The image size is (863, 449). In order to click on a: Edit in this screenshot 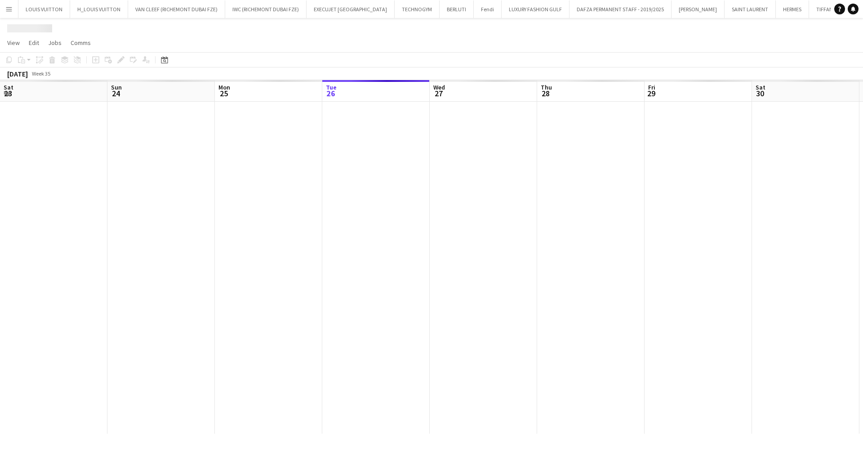, I will do `click(34, 43)`.